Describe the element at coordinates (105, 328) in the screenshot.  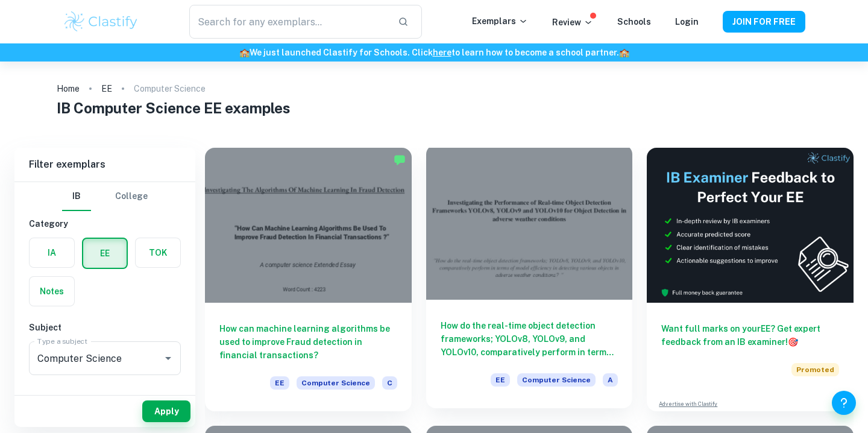
I see `h6: Subject` at that location.